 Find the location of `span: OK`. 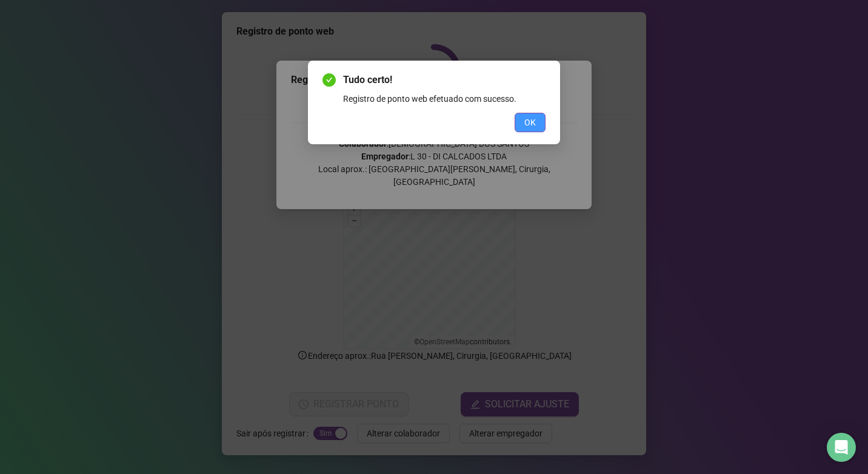

span: OK is located at coordinates (530, 123).